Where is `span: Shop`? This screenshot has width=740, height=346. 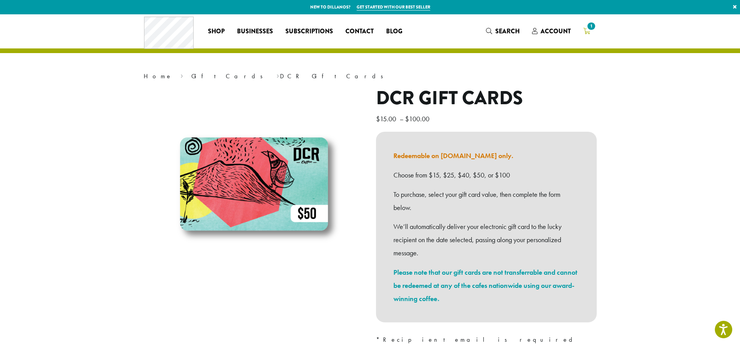
span: Shop is located at coordinates (216, 31).